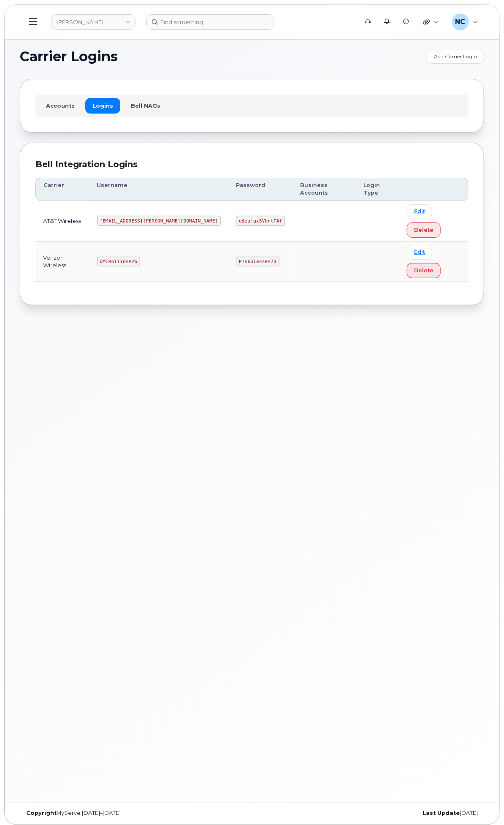 The height and width of the screenshot is (825, 504). Describe the element at coordinates (377, 189) in the screenshot. I see `th: Login Type` at that location.